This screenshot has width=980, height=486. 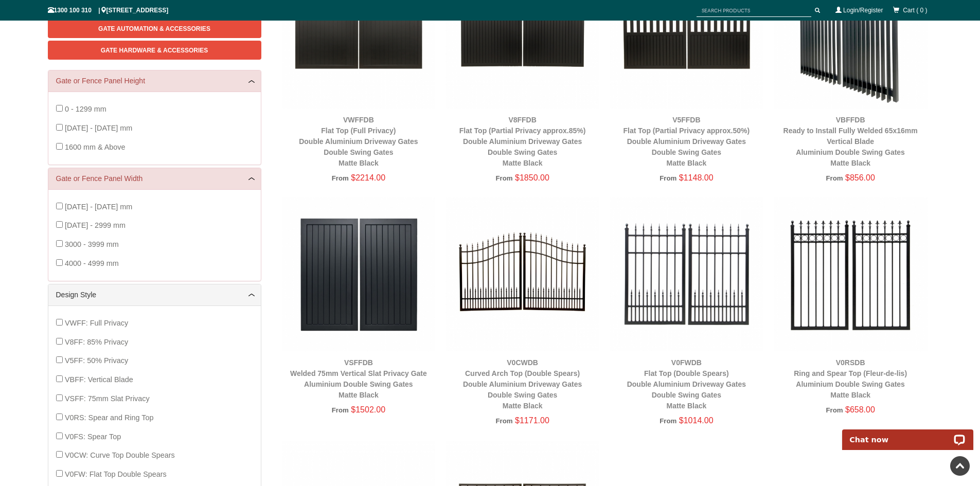 What do you see at coordinates (687, 141) in the screenshot?
I see `a: V5FFDBFlat Top (Partial Privacy approx.50%)Double Aluminium Driveway GatesDouble Swing GatesMatte...` at bounding box center [687, 141].